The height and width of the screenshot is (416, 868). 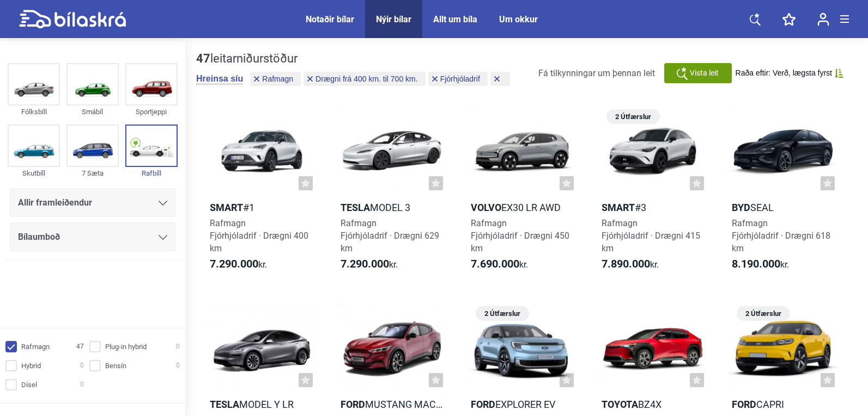 I want to click on b: 7.890.000, so click(x=626, y=264).